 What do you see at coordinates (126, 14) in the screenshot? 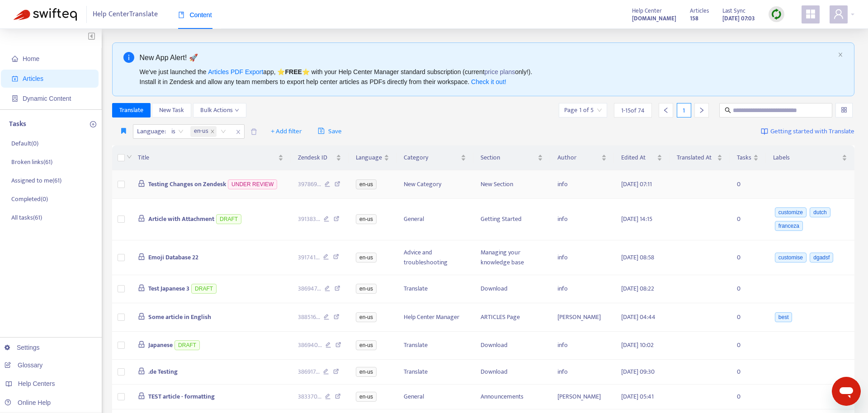
I see `span: Help Center Translate` at bounding box center [126, 14].